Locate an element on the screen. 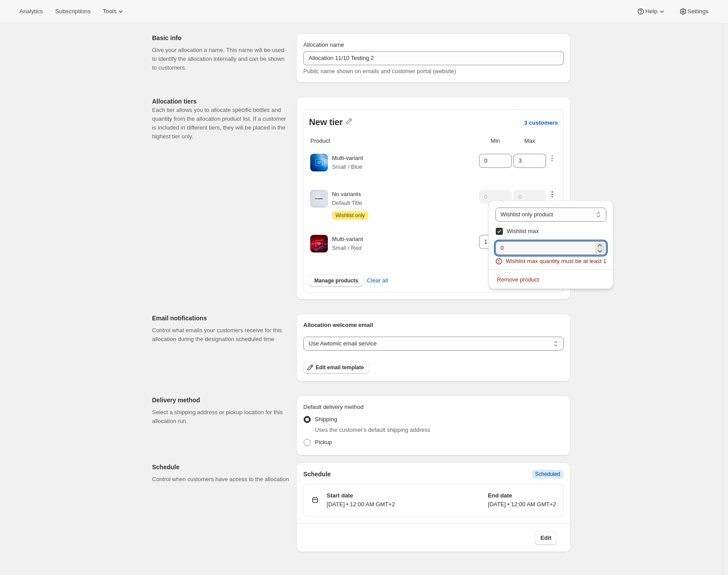 The image size is (728, 575). span: Wishlist max is located at coordinates (523, 231).